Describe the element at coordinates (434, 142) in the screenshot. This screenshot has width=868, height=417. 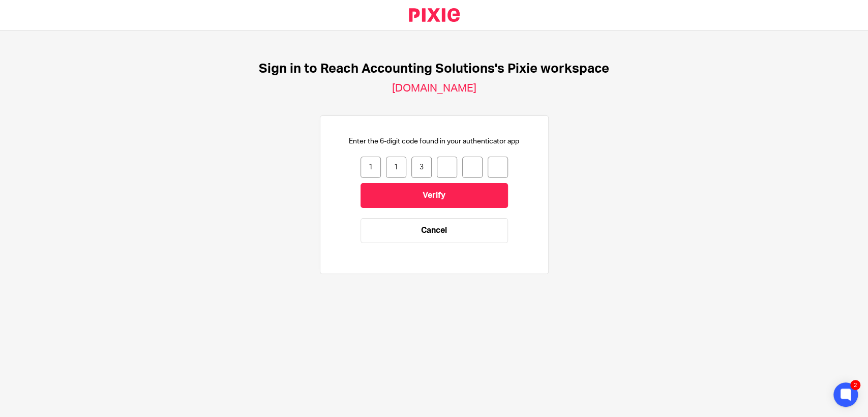
I see `p: Enter the 6-digit code found in your authenticator app` at that location.